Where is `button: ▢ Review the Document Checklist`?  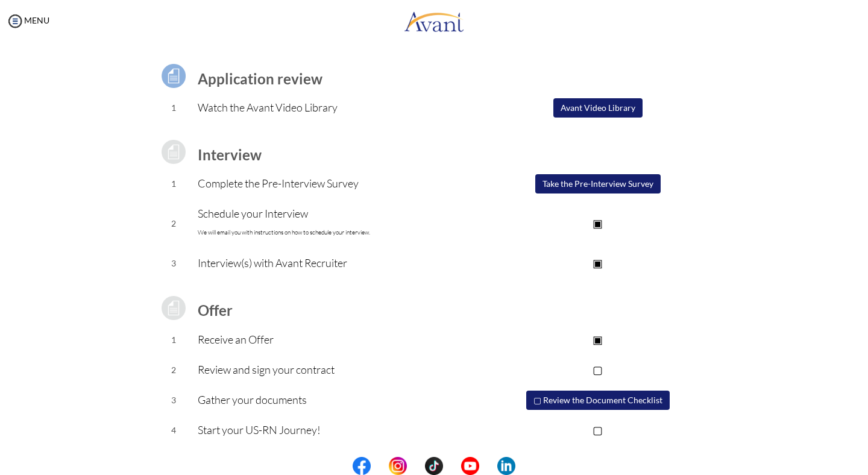
button: ▢ Review the Document Checklist is located at coordinates (598, 400).